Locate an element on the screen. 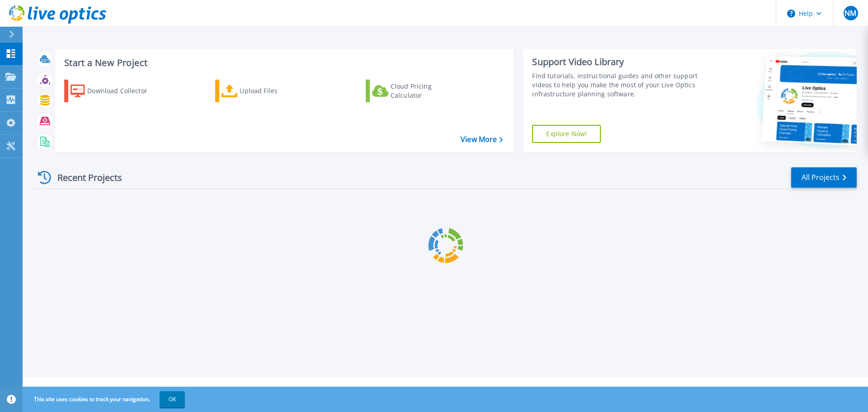  a: Explore Now! is located at coordinates (566, 134).